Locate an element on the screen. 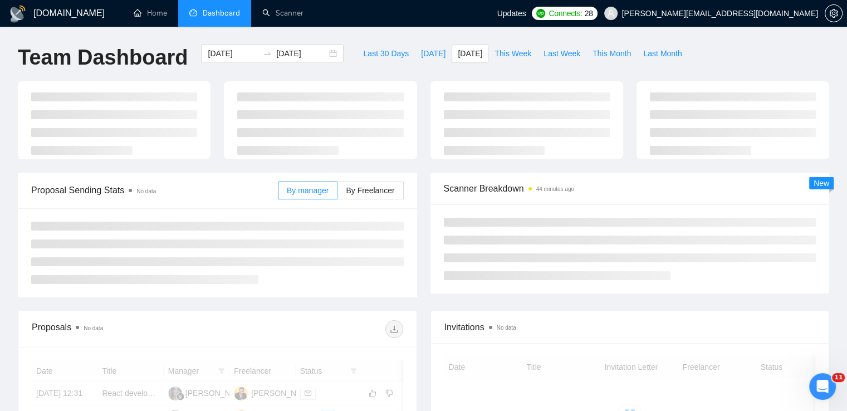  span: 11 is located at coordinates (838, 378).